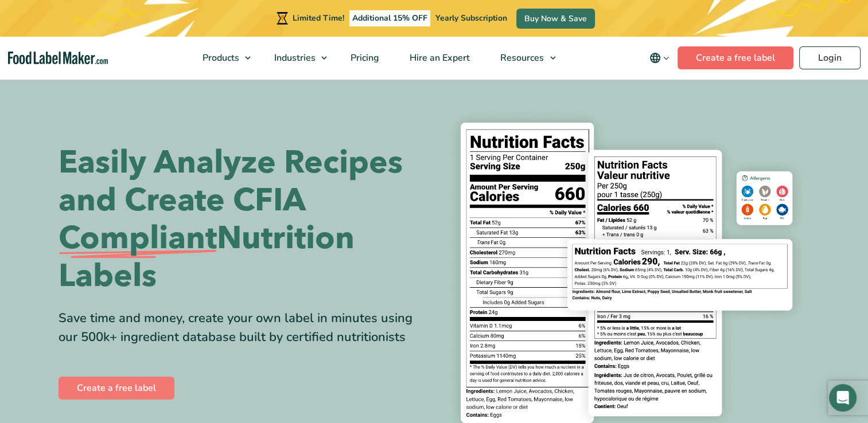 Image resolution: width=868 pixels, height=423 pixels. What do you see at coordinates (222, 58) in the screenshot?
I see `a: Products` at bounding box center [222, 58].